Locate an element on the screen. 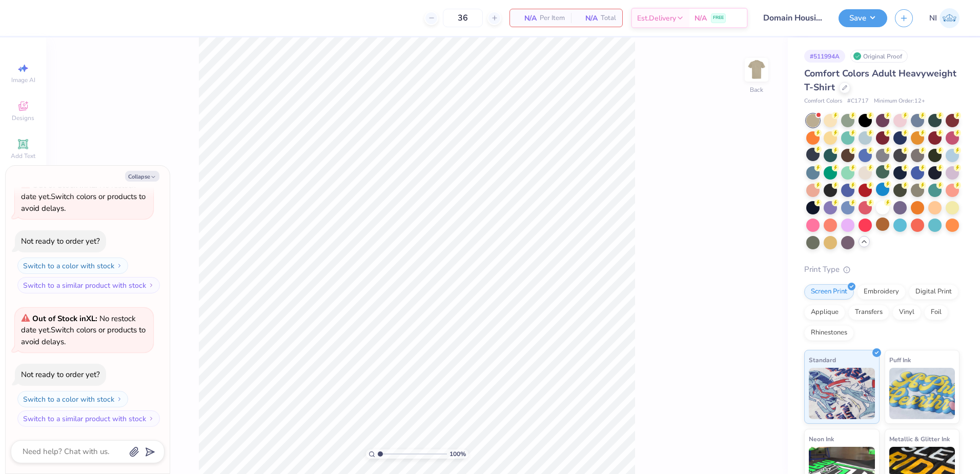 This screenshot has width=980, height=474. div: Embroidery is located at coordinates (881, 292).